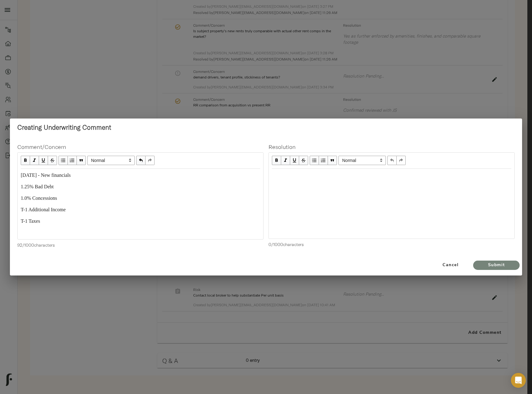  I want to click on span: Cancel, so click(451, 265).